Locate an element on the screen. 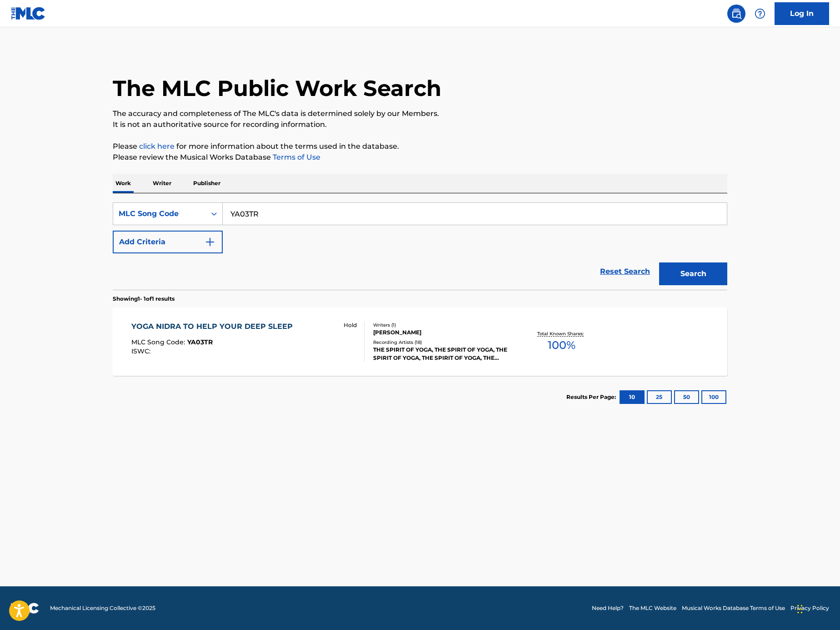 The width and height of the screenshot is (840, 630). span: YA03TR is located at coordinates (200, 342).